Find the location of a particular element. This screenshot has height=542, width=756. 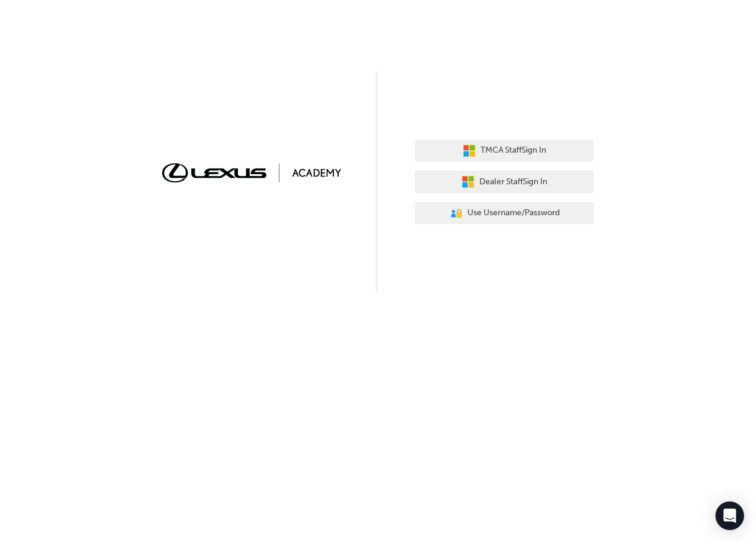

button: Dealer StaffSign In is located at coordinates (504, 181).